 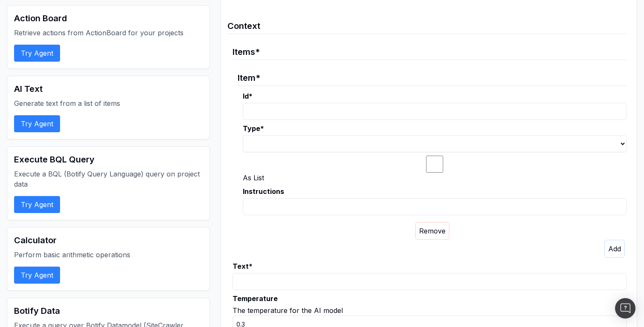 What do you see at coordinates (434, 128) in the screenshot?
I see `label: Type` at bounding box center [434, 128].